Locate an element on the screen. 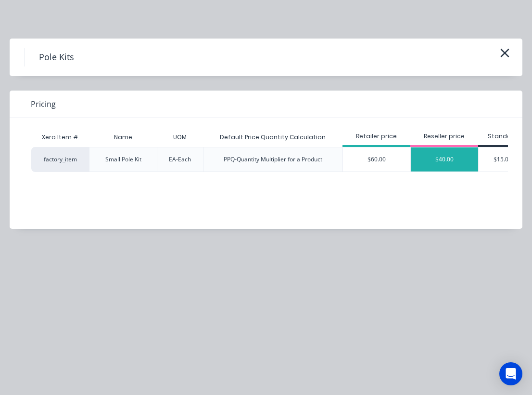 Image resolution: width=532 pixels, height=395 pixels. div: Reseller price is located at coordinates (444, 136).